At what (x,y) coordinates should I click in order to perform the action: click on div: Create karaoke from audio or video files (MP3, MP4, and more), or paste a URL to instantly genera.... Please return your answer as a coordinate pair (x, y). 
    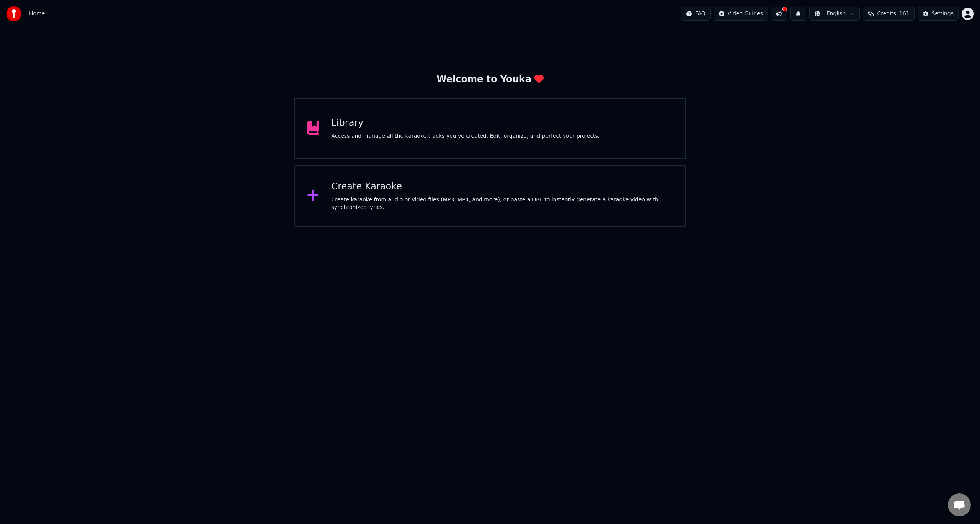
    Looking at the image, I should click on (502, 204).